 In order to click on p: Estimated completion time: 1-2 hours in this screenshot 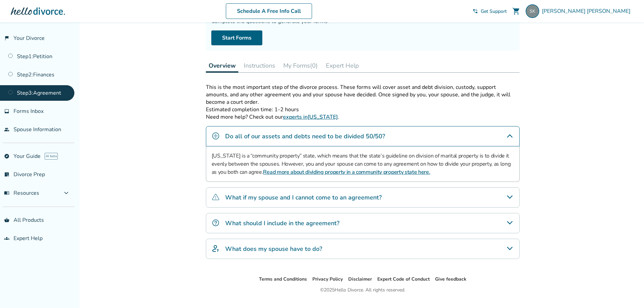, I will do `click(363, 109)`.